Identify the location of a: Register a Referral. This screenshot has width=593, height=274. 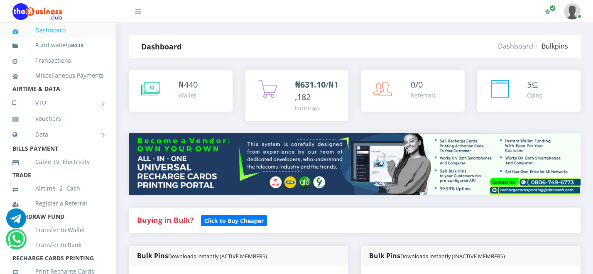
(58, 203).